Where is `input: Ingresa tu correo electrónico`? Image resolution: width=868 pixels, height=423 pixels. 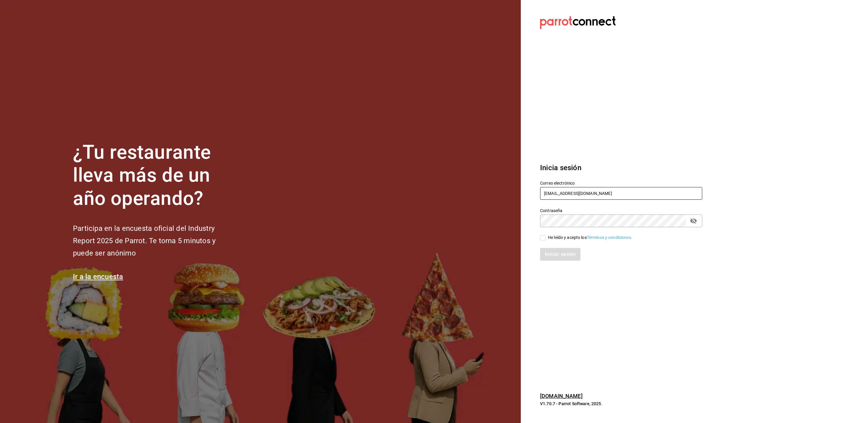 input: Ingresa tu correo electrónico is located at coordinates (621, 194).